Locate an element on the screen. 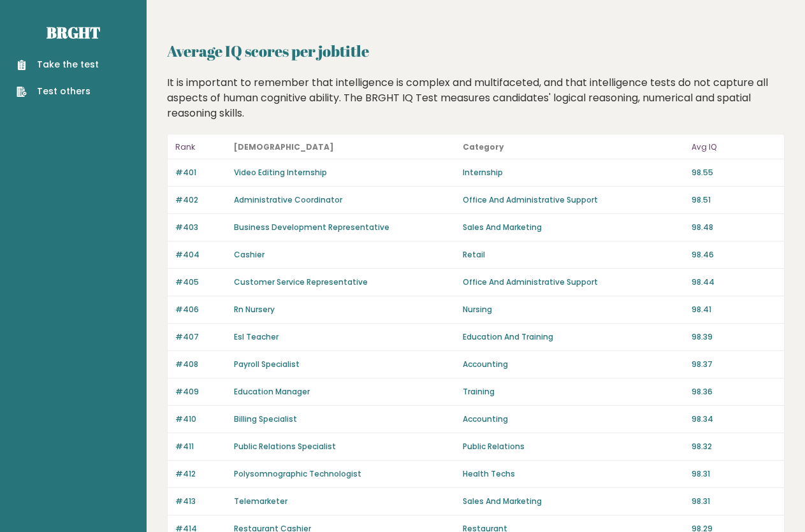 This screenshot has width=805, height=532. a: Test others is located at coordinates (57, 91).